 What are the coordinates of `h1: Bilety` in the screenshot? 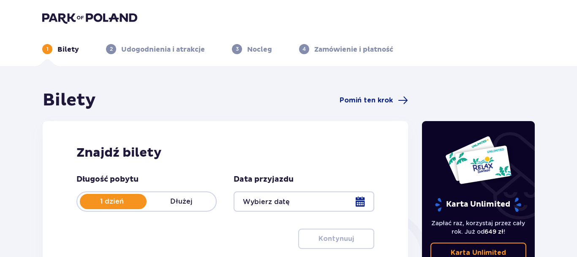 It's located at (69, 100).